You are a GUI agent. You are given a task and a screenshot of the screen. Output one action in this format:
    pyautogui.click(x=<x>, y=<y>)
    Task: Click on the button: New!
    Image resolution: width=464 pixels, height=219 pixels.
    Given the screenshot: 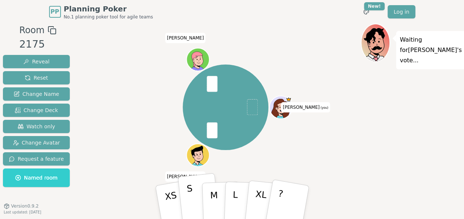 What is the action you would take?
    pyautogui.click(x=366, y=12)
    